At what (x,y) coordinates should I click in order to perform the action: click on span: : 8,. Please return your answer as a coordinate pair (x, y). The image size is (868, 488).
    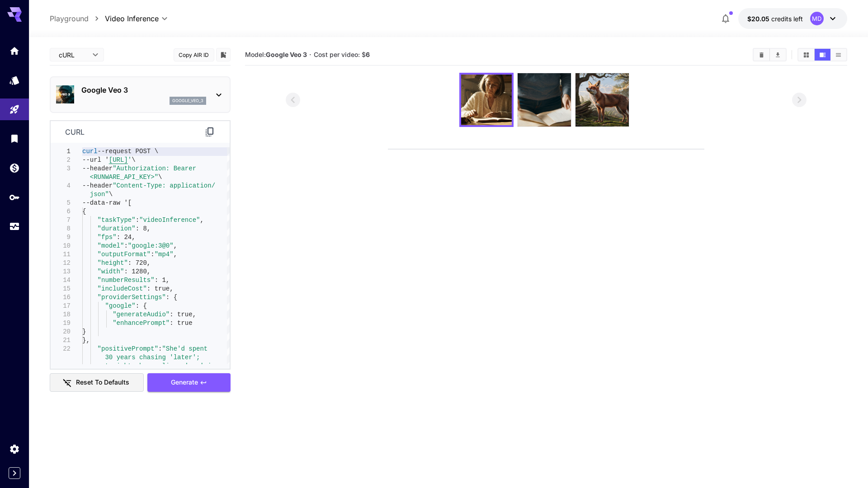
    Looking at the image, I should click on (144, 229).